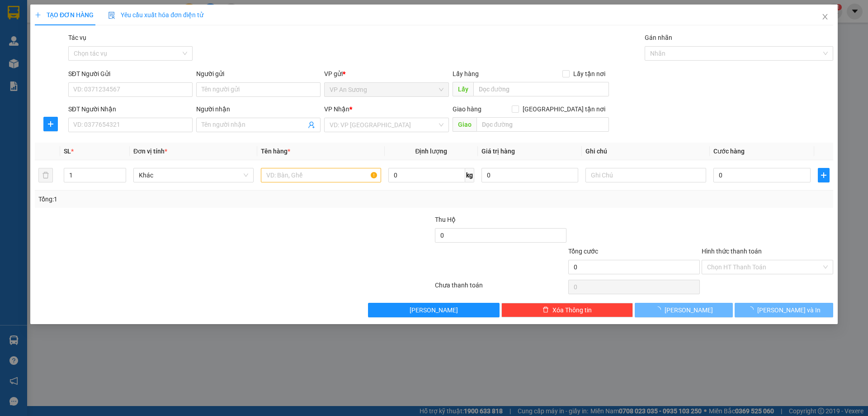 The image size is (868, 416). Describe the element at coordinates (258, 74) in the screenshot. I see `div: Người gửi` at that location.